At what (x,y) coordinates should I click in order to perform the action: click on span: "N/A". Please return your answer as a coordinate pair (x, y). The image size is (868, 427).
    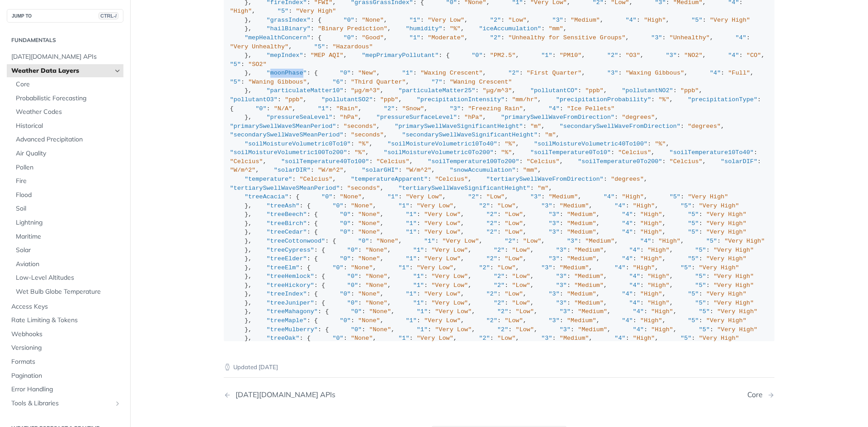
    Looking at the image, I should click on (283, 109).